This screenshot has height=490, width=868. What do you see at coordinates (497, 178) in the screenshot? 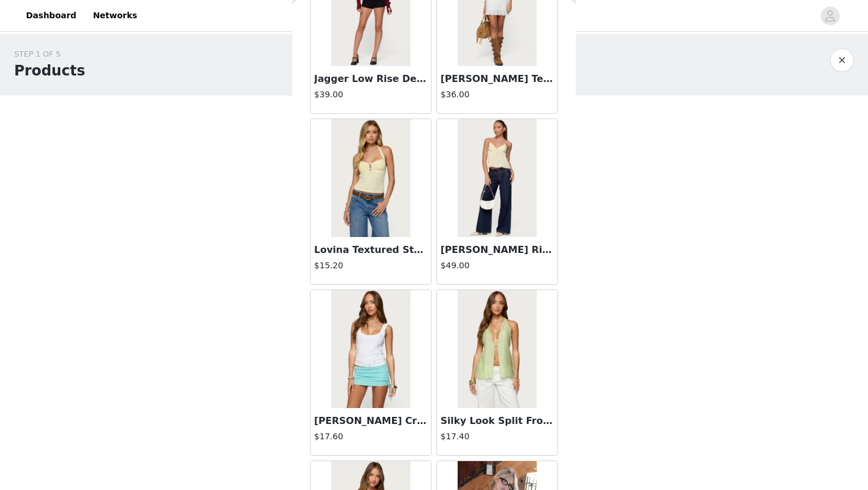
I see `img: Meredith Low Rise Jeans` at bounding box center [497, 178].